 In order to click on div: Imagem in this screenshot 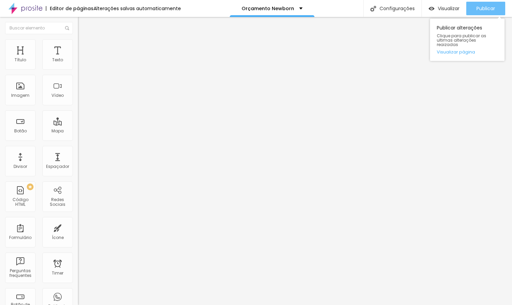, I will do `click(20, 96)`.